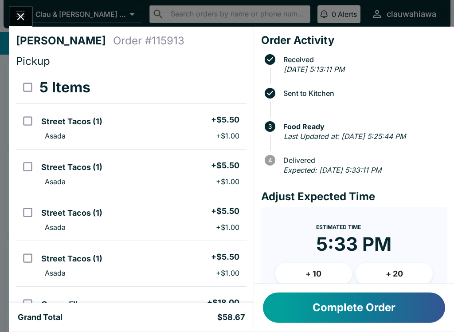  I want to click on h4: Order # 115913, so click(149, 41).